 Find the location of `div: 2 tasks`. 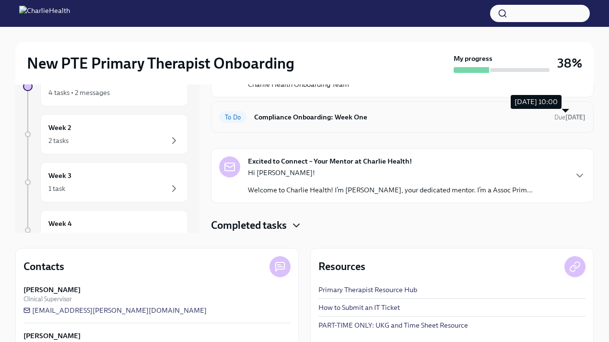

div: 2 tasks is located at coordinates (59, 141).